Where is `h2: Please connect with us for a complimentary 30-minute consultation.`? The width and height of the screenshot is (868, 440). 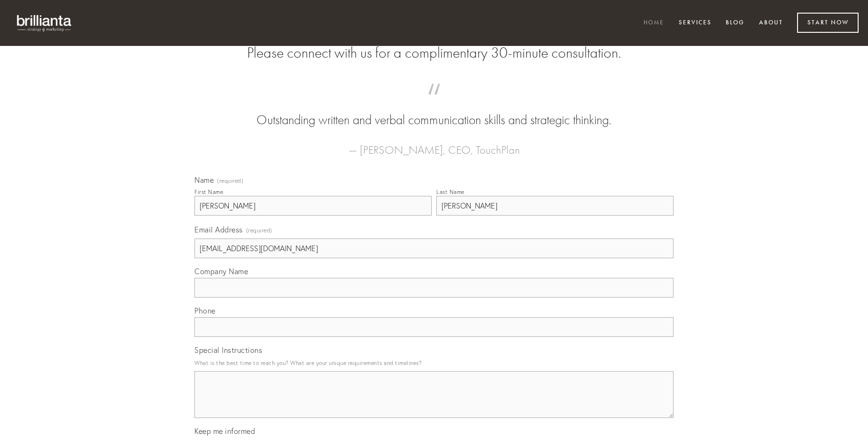 h2: Please connect with us for a complimentary 30-minute consultation. is located at coordinates (434, 53).